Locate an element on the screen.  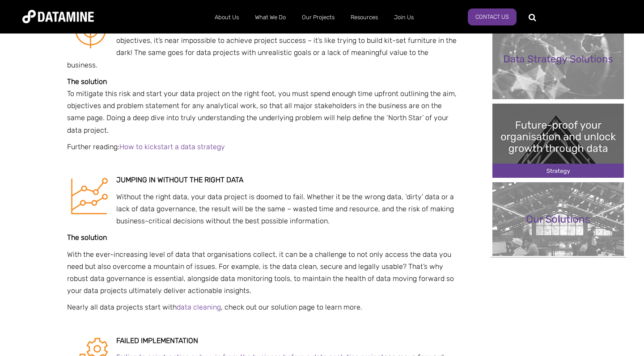
strong: The solution is located at coordinates (87, 237).